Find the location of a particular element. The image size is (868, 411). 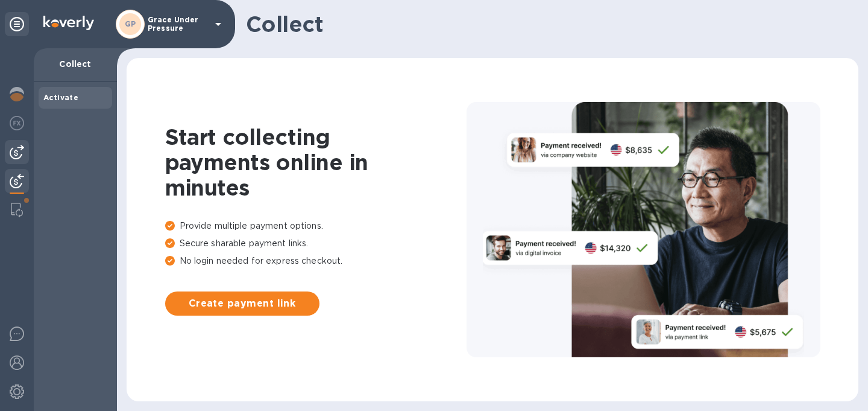

span: Create payment link is located at coordinates (242, 303).